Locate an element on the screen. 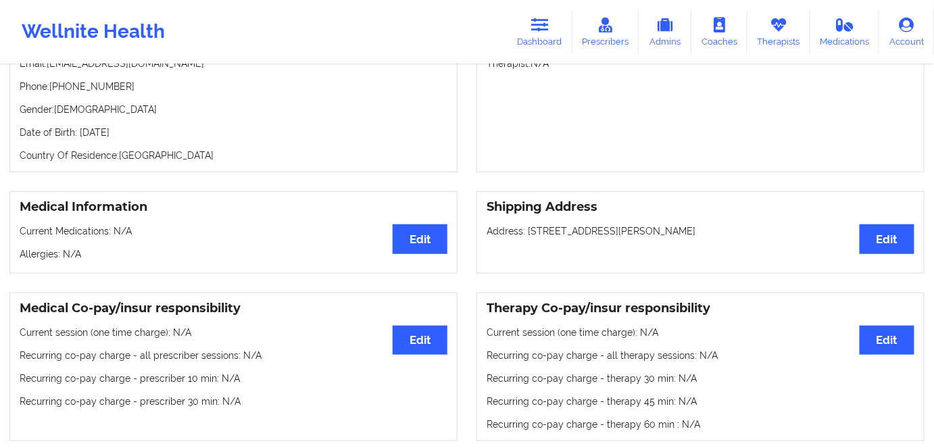  h3: Shipping Address is located at coordinates (700, 207).